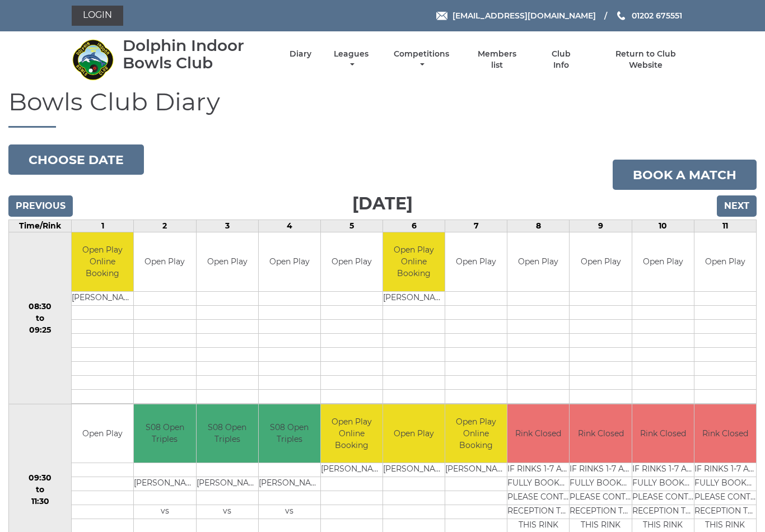 The height and width of the screenshot is (532, 765). I want to click on a: Book a match, so click(684, 175).